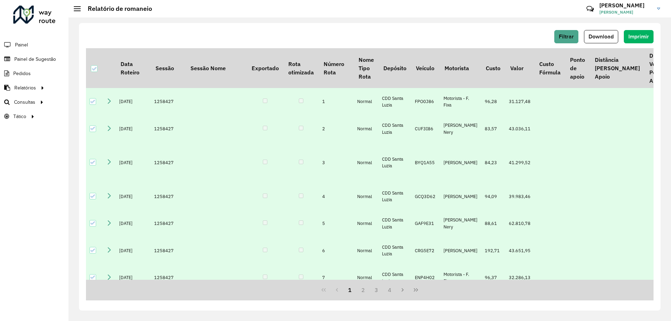  I want to click on th: Depósito, so click(394, 68).